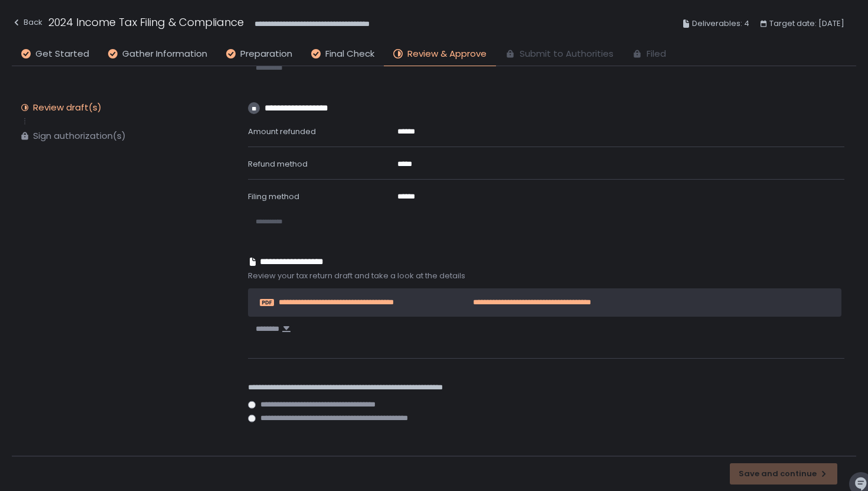 The width and height of the screenshot is (868, 491). Describe the element at coordinates (62, 54) in the screenshot. I see `span: Get Started` at that location.